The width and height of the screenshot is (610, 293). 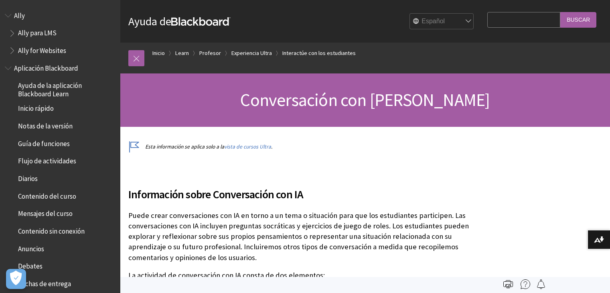 I want to click on span: Fechas de entrega, so click(x=44, y=282).